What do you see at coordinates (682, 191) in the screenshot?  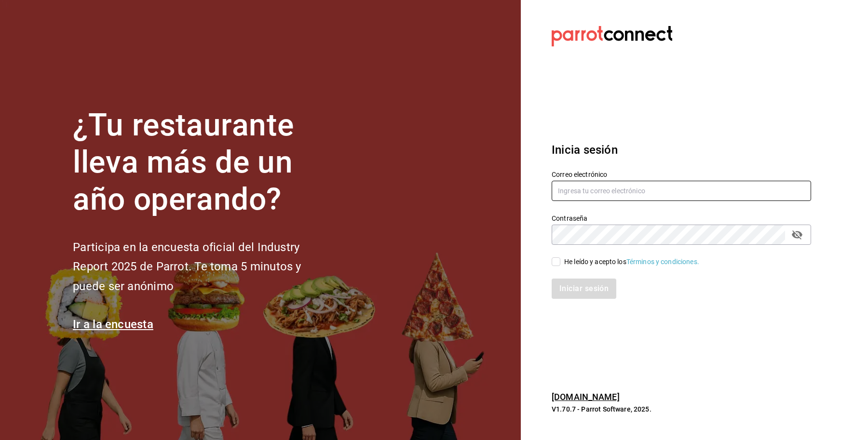 I see `input: Ingresa tu correo electrónico` at bounding box center [682, 191].